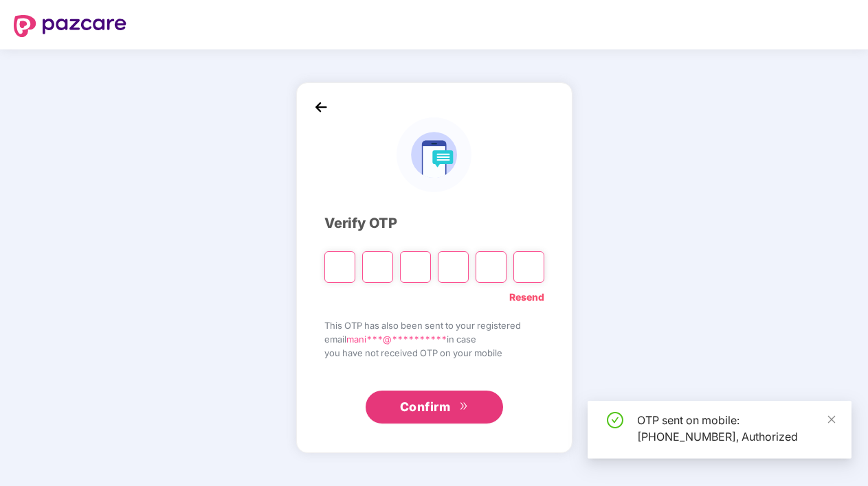  Describe the element at coordinates (453, 267) in the screenshot. I see `input: Digit 4` at that location.